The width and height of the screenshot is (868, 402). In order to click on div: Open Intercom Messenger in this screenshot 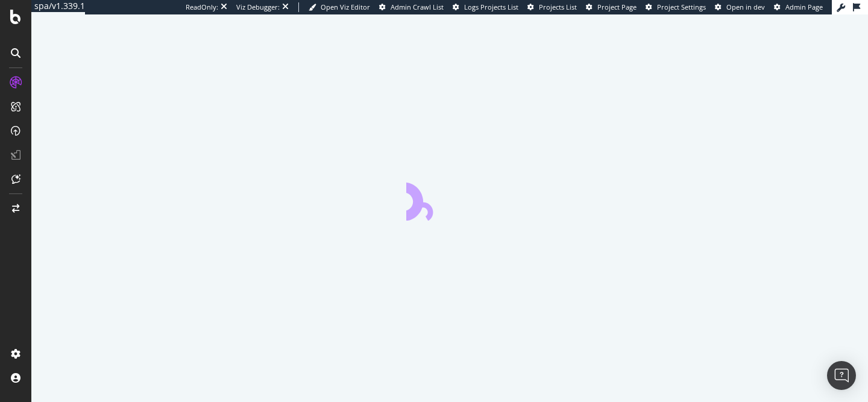, I will do `click(842, 375)`.